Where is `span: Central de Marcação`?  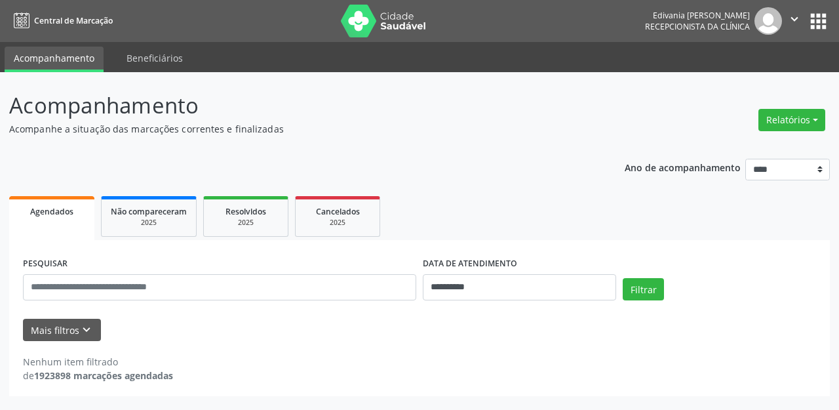 span: Central de Marcação is located at coordinates (73, 20).